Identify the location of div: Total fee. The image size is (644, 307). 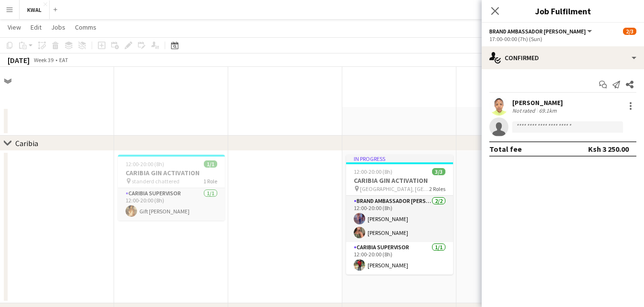
(506, 149).